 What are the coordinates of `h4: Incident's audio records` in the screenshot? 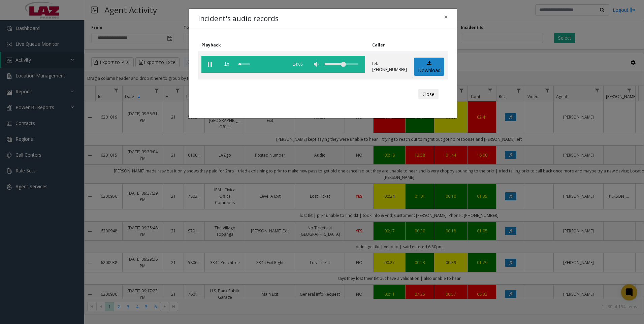 It's located at (238, 19).